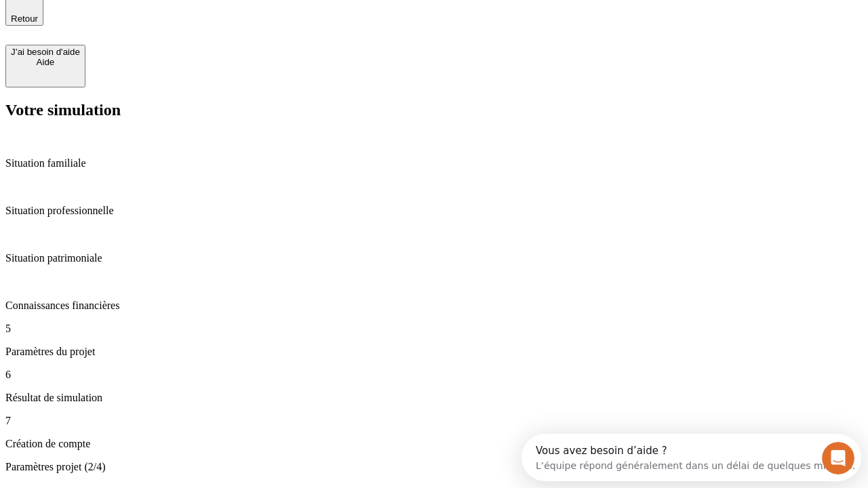 The image size is (868, 488). I want to click on div: Aide, so click(46, 61).